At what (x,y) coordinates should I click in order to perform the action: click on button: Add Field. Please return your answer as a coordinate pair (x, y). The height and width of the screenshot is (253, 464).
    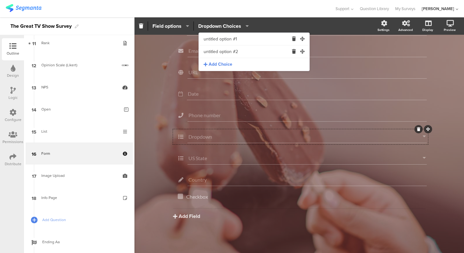
    Looking at the image, I should click on (187, 216).